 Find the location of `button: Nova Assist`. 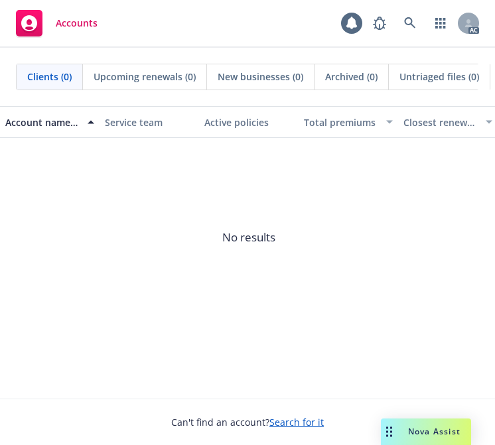

button: Nova Assist is located at coordinates (426, 432).